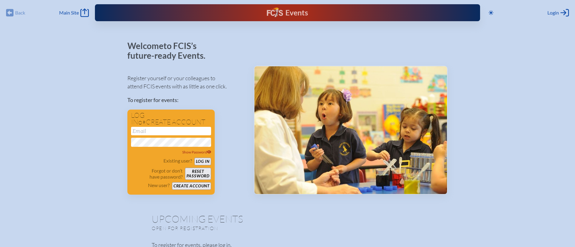 The image size is (575, 247). What do you see at coordinates (203, 162) in the screenshot?
I see `button: Log in` at bounding box center [203, 162].